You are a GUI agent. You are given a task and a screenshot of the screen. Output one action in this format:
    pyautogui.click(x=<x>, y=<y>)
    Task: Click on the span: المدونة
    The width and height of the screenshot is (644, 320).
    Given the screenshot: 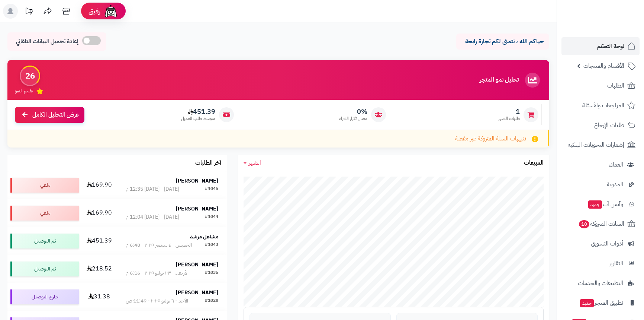 What is the action you would take?
    pyautogui.click(x=615, y=184)
    